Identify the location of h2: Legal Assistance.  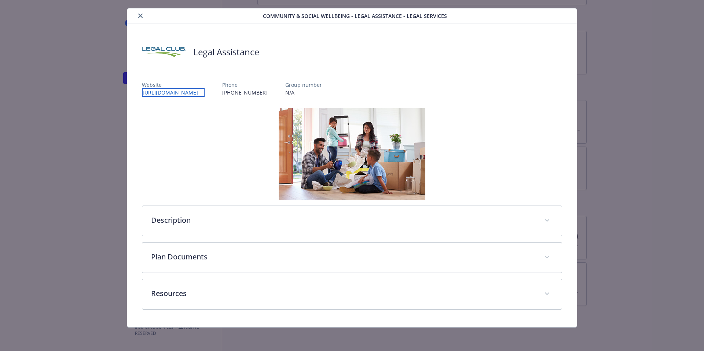
(226, 52).